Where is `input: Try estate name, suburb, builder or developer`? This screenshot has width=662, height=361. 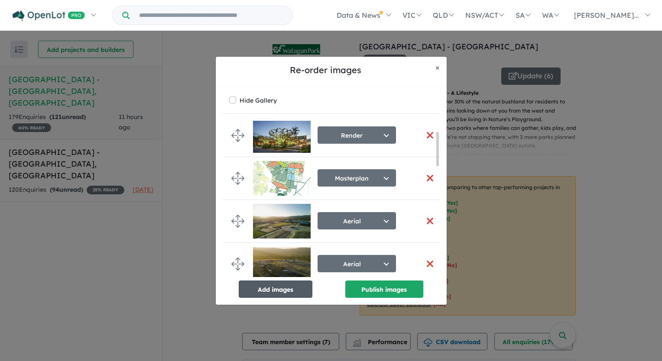
input: Try estate name, suburb, builder or developer is located at coordinates (211, 15).